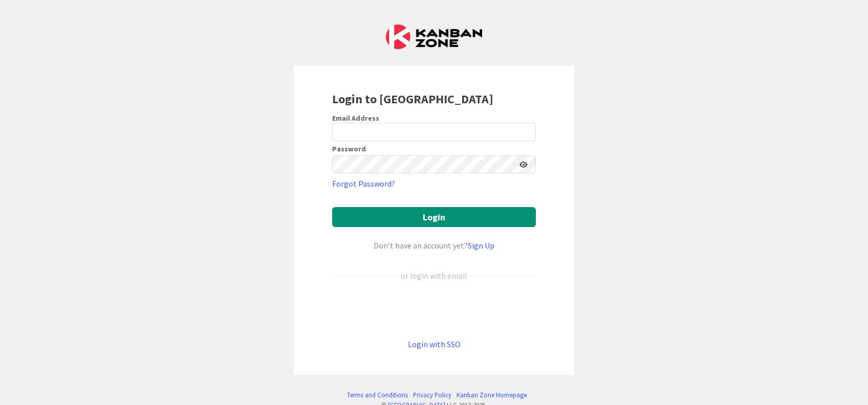 Image resolution: width=868 pixels, height=405 pixels. What do you see at coordinates (434, 217) in the screenshot?
I see `button: Login` at bounding box center [434, 217].